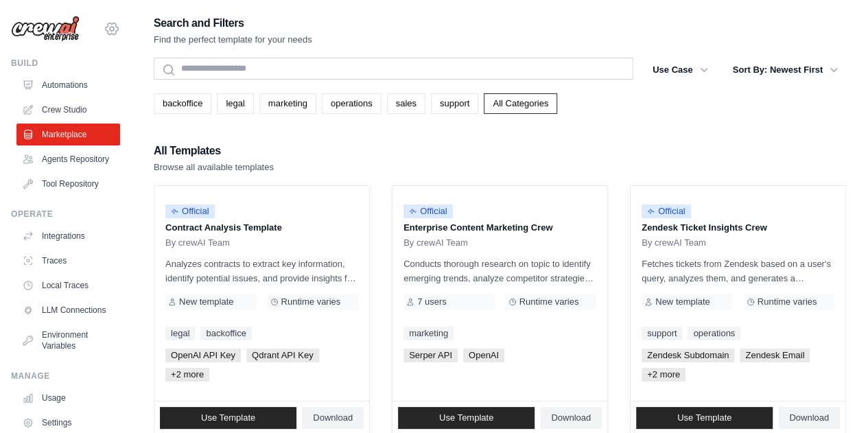 The image size is (868, 433). What do you see at coordinates (432, 302) in the screenshot?
I see `span: 7 users` at bounding box center [432, 302].